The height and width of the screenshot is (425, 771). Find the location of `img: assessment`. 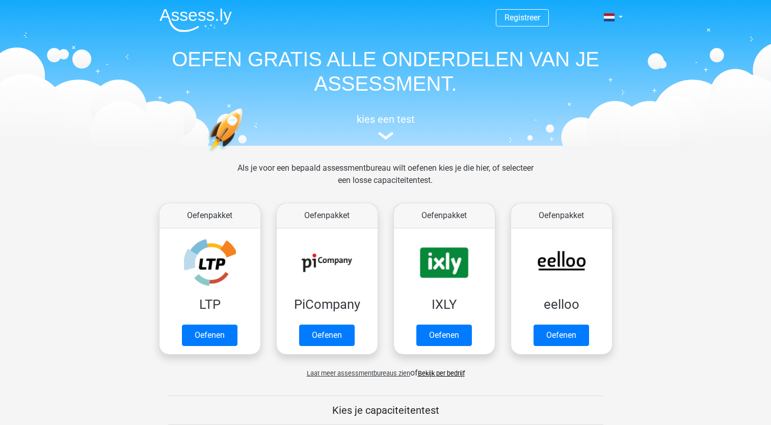

img: assessment is located at coordinates (386, 135).